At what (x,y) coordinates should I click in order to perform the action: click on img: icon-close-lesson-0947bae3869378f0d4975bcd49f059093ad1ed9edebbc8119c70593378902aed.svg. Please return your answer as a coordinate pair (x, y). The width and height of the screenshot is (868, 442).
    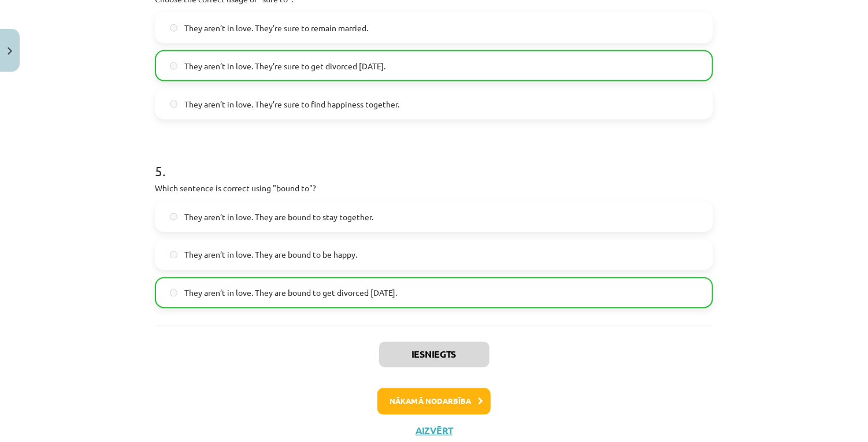
    Looking at the image, I should click on (10, 51).